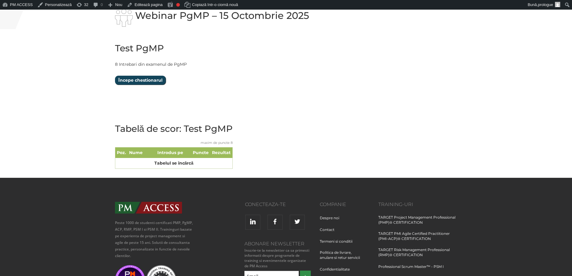  What do you see at coordinates (151, 64) in the screenshot?
I see `p: 8 Intrebari din examenul de PgMP` at bounding box center [151, 64].